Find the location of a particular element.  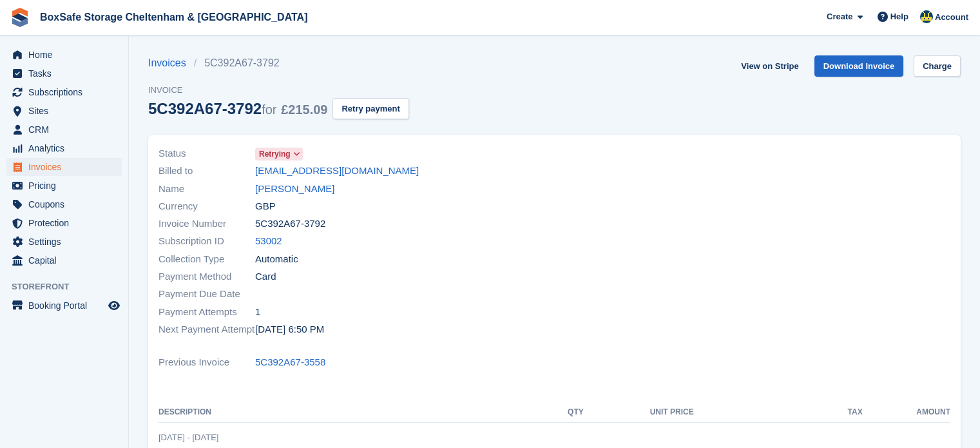

a: Invoices is located at coordinates (171, 63).